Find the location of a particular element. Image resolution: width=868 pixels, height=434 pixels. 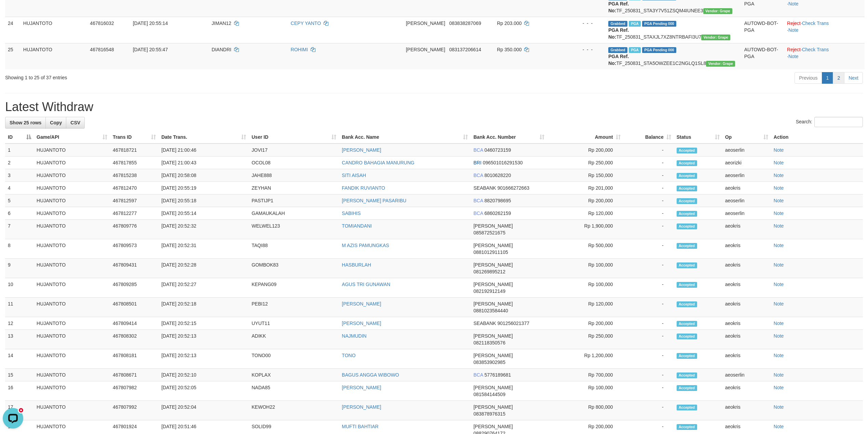

a: BAGUS ANGGA WIBOWO is located at coordinates (370, 375).